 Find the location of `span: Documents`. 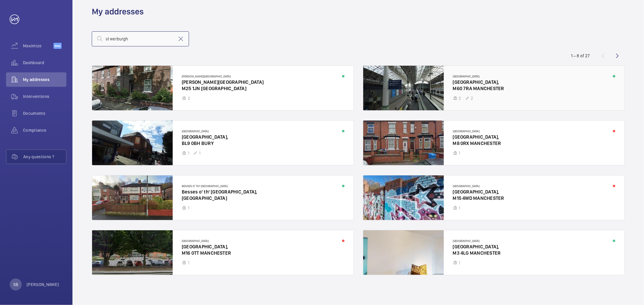

span: Documents is located at coordinates (45, 113).